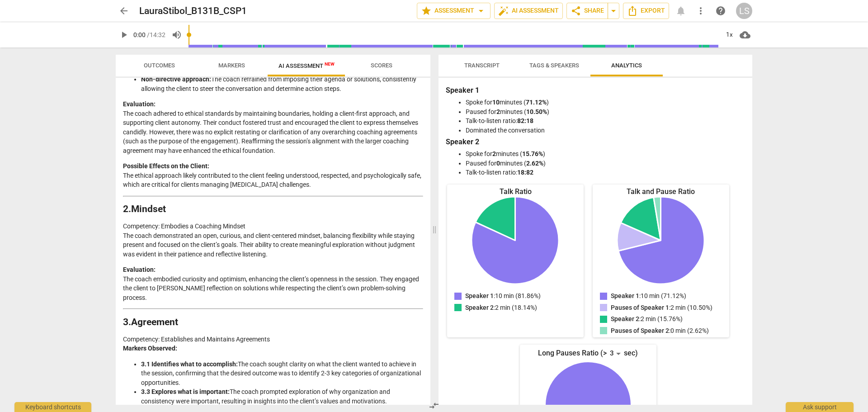 This screenshot has height=412, width=868. I want to click on span: Transcript, so click(482, 65).